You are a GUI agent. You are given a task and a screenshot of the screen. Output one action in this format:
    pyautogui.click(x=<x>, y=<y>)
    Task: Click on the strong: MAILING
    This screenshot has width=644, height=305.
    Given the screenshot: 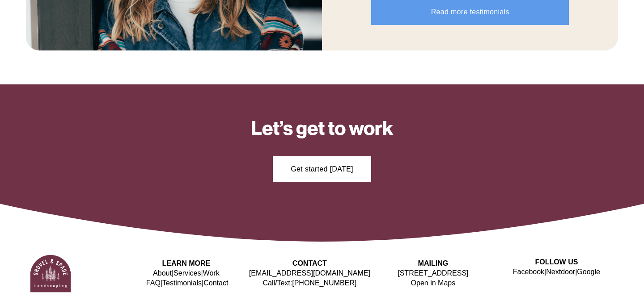 What is the action you would take?
    pyautogui.click(x=433, y=263)
    